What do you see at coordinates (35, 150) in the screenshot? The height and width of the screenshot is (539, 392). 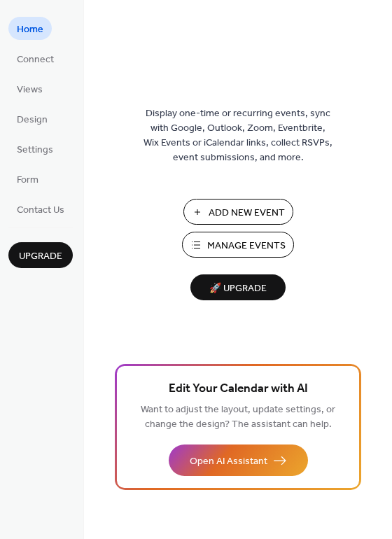 I see `span: Settings` at bounding box center [35, 150].